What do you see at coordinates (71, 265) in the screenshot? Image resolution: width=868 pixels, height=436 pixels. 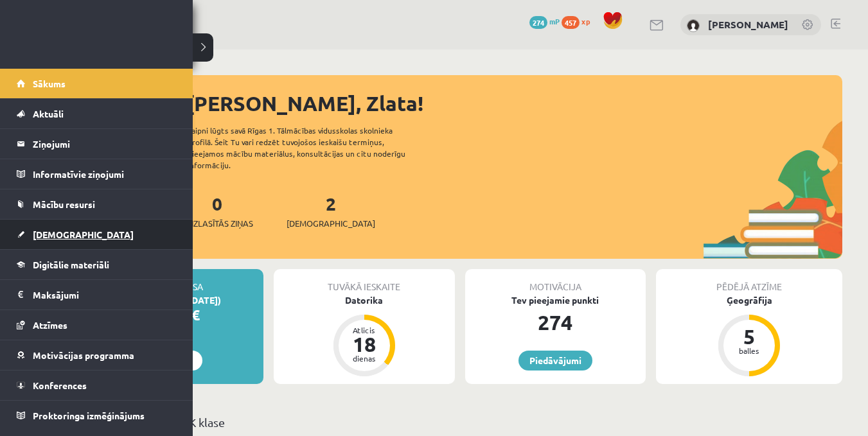 I see `span: Digitālie materiāli` at bounding box center [71, 265].